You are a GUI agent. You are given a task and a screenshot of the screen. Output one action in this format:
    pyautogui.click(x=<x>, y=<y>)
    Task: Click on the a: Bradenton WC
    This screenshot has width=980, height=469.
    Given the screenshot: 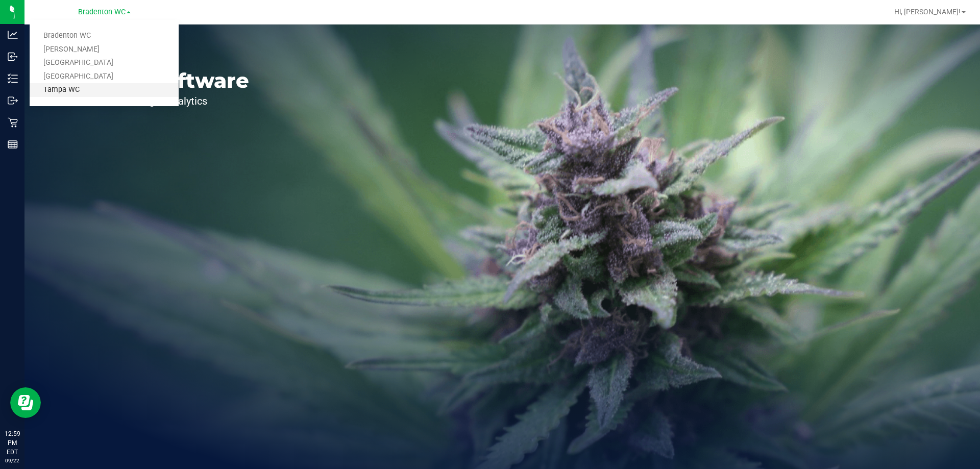 What is the action you would take?
    pyautogui.click(x=104, y=36)
    